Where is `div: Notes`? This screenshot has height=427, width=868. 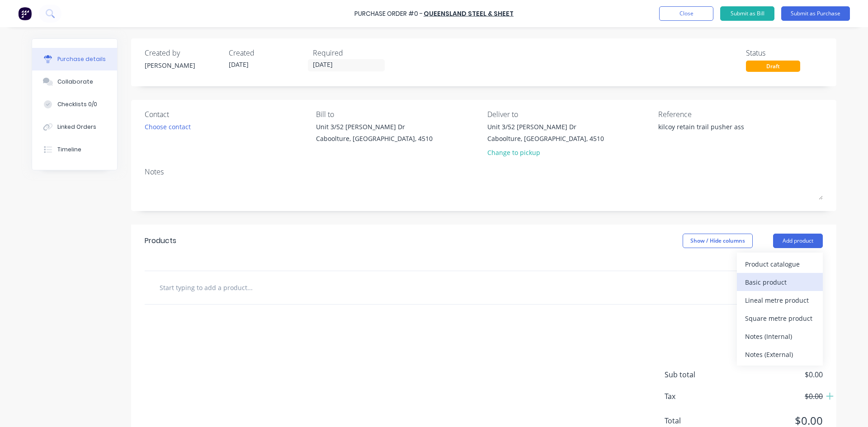 div: Notes is located at coordinates (484, 172).